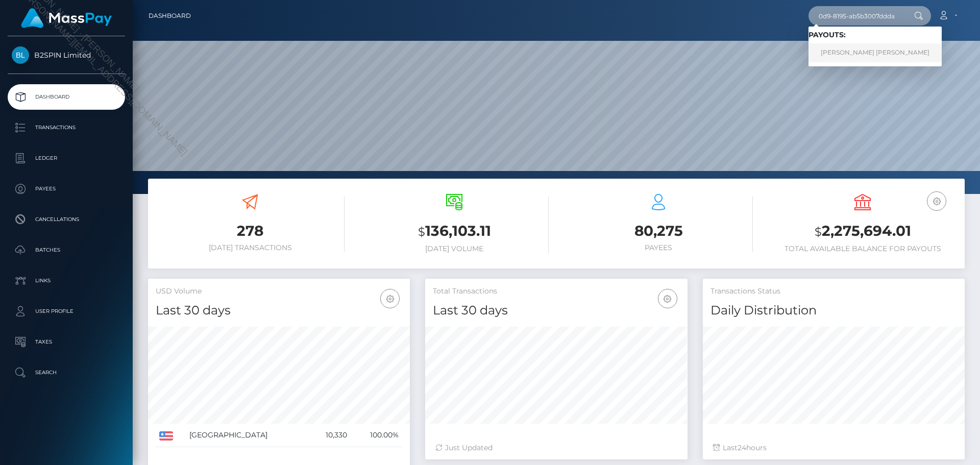 The image size is (980, 465). Describe the element at coordinates (741, 448) in the screenshot. I see `span: 24` at that location.